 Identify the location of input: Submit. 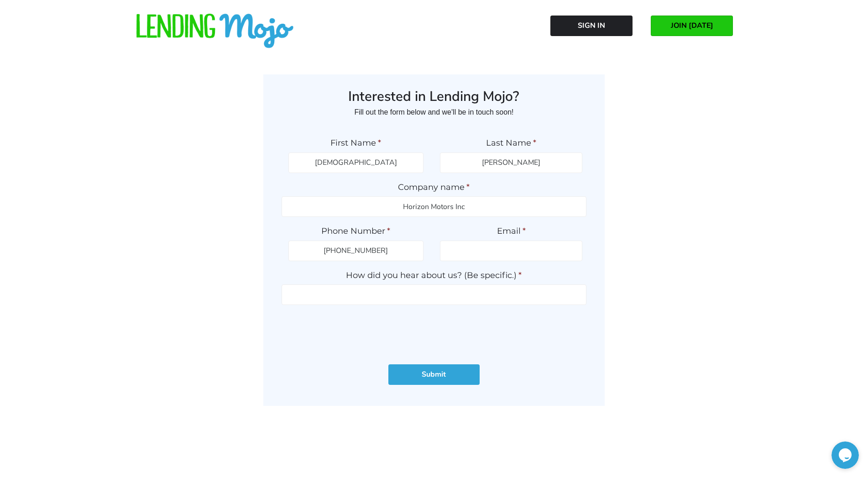
(434, 374).